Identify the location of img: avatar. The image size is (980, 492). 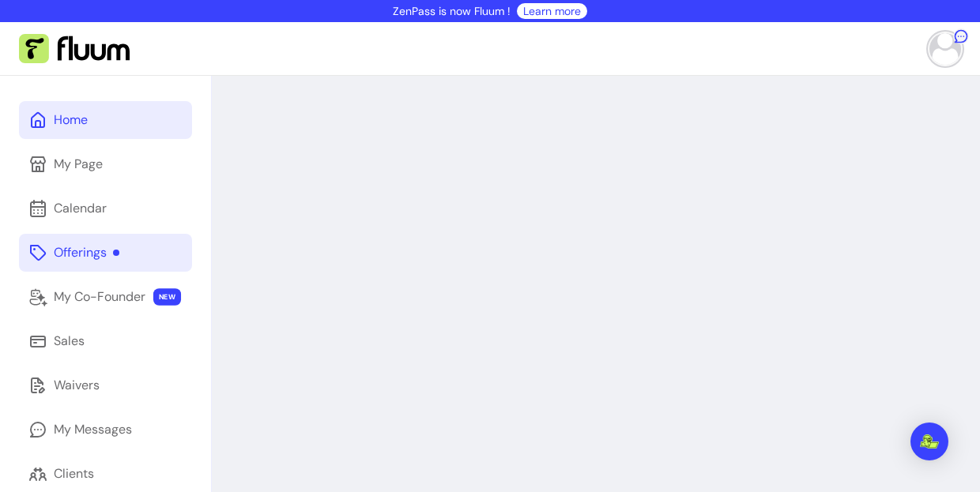
(945, 49).